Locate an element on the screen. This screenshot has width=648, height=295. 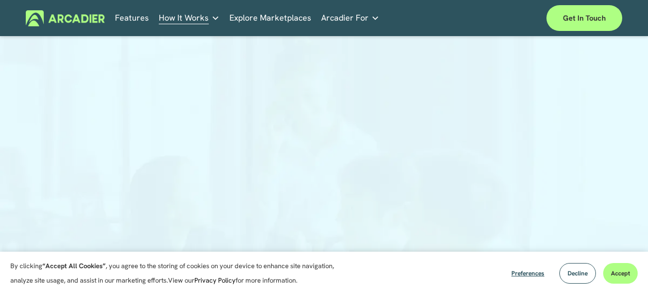
strong: “Accept All Cookies” is located at coordinates (74, 265).